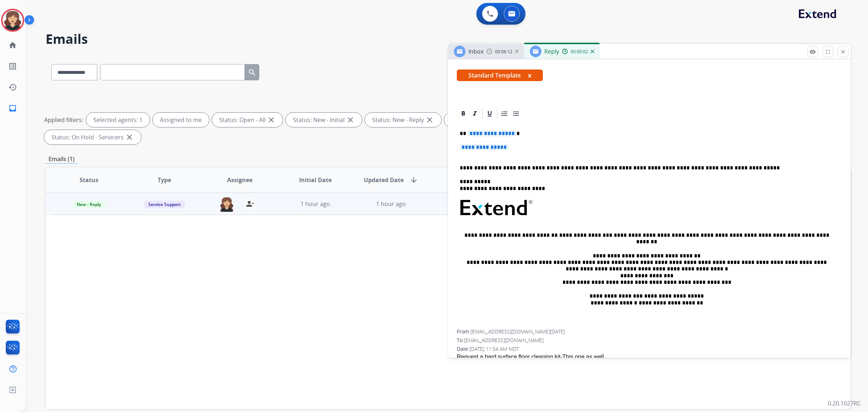 This screenshot has width=868, height=412. What do you see at coordinates (463, 114) in the screenshot?
I see `div: Bold` at bounding box center [463, 114].